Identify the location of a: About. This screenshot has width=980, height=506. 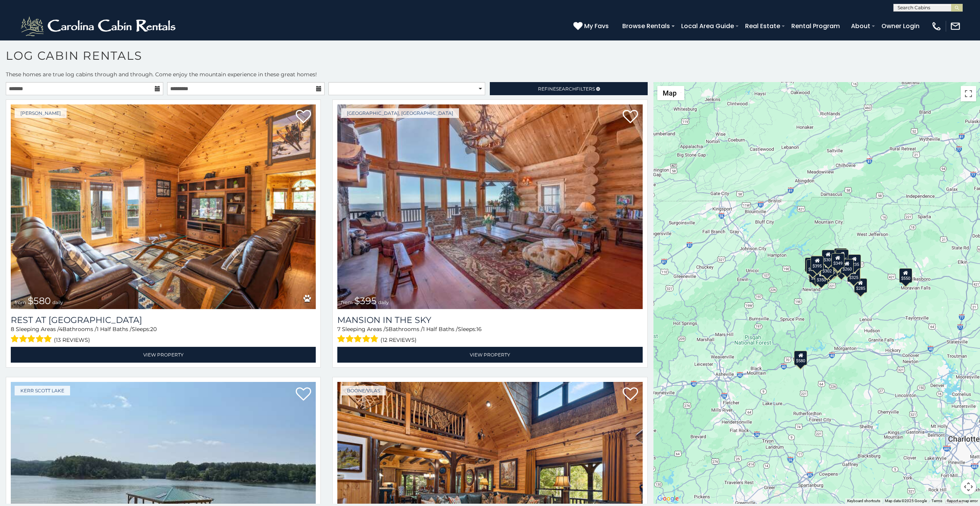
(861, 26).